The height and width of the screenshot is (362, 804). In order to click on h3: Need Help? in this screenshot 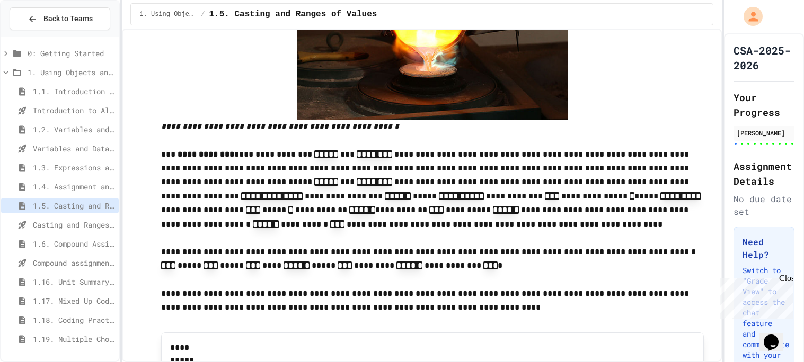, I will do `click(764, 249)`.